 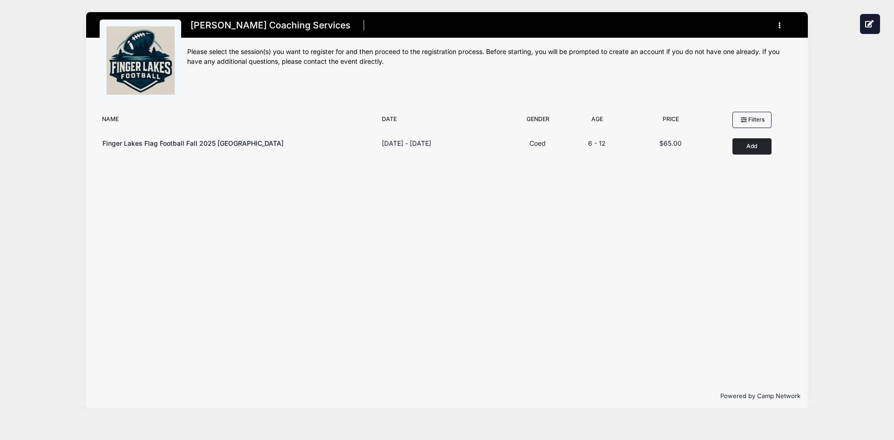 What do you see at coordinates (670, 121) in the screenshot?
I see `div: Price` at bounding box center [670, 121].